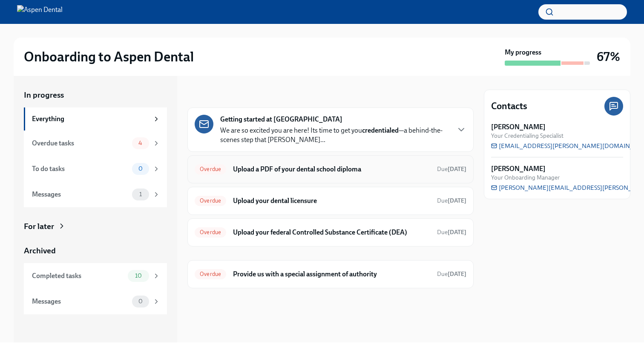 The width and height of the screenshot is (644, 351). I want to click on a: Completed tasks10, so click(96, 276).